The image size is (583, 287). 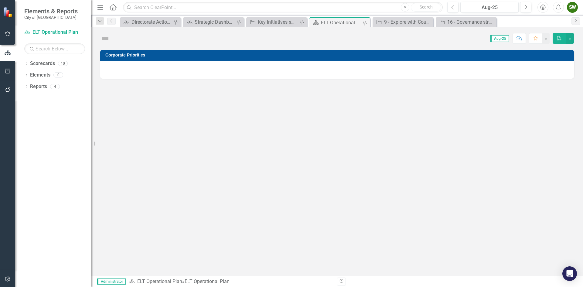 I want to click on div: 10, so click(x=63, y=63).